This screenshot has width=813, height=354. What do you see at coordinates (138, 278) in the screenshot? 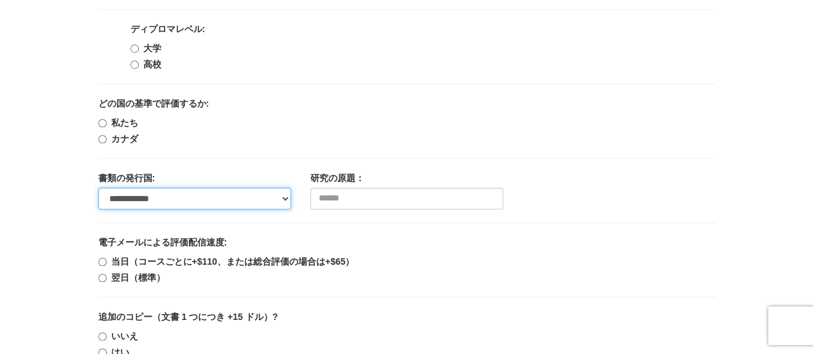
I see `font: 翌日（標準）` at bounding box center [138, 278].